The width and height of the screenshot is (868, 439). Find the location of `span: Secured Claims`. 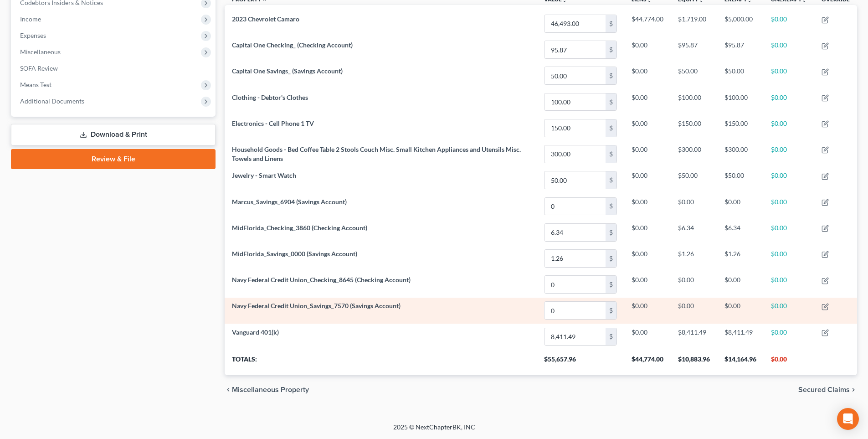

span: Secured Claims is located at coordinates (823, 390).